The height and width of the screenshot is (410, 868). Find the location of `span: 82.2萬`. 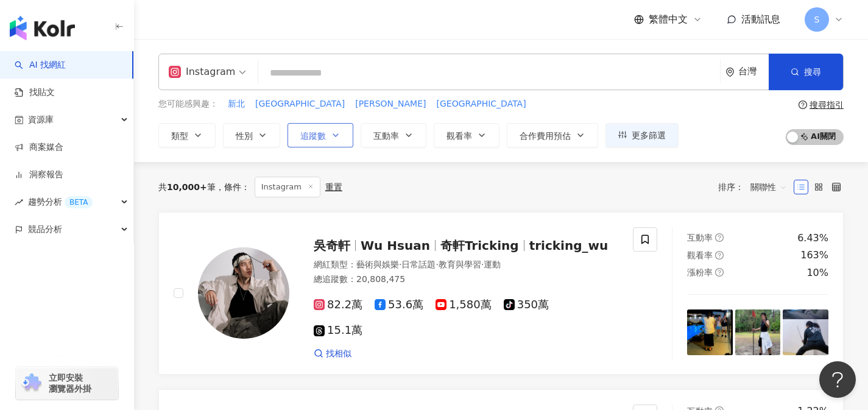

span: 82.2萬 is located at coordinates (338, 304).